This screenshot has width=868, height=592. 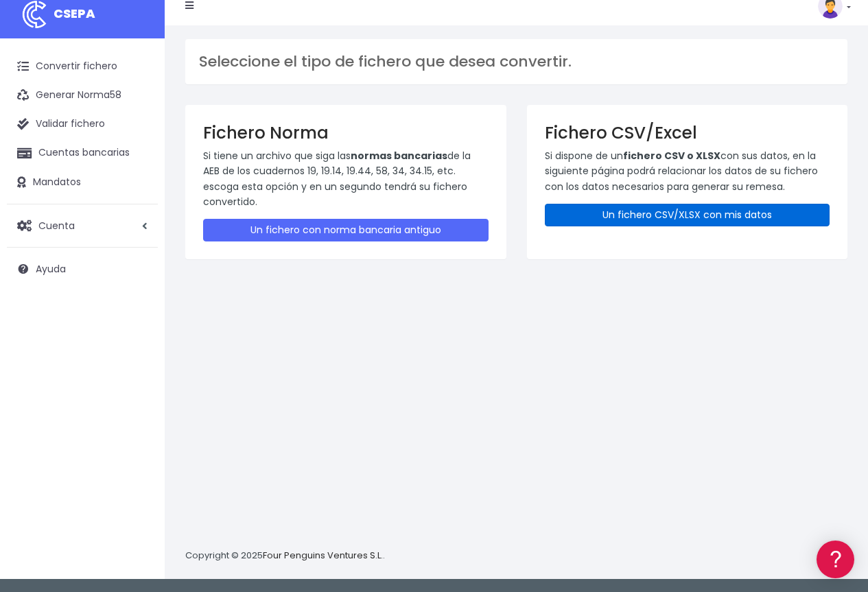 I want to click on div: Facturación, so click(x=137, y=279).